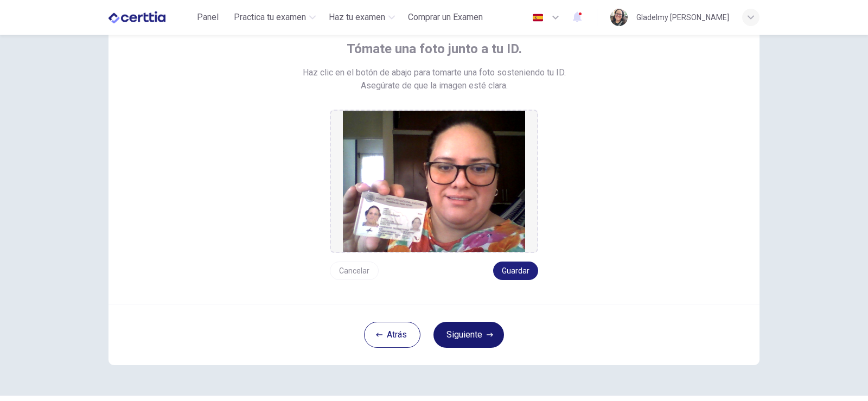 This screenshot has width=868, height=401. What do you see at coordinates (362, 17) in the screenshot?
I see `button: Haz tu examen` at bounding box center [362, 17].